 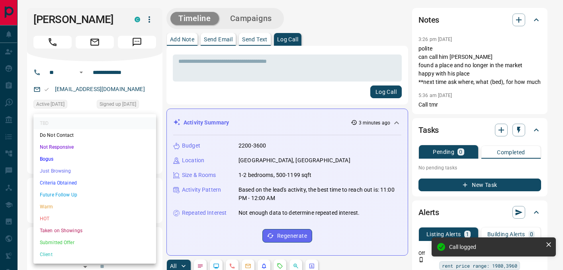 What do you see at coordinates (95, 183) in the screenshot?
I see `li: Criteria Obtained` at bounding box center [95, 183].